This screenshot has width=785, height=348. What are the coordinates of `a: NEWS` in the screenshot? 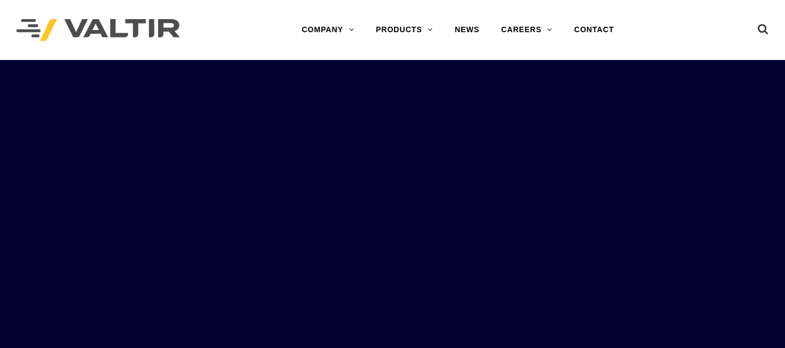 It's located at (466, 30).